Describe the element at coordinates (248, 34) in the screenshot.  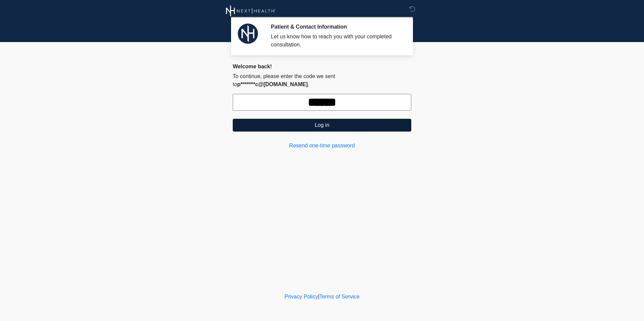
I see `img: Agent Avatar` at that location.